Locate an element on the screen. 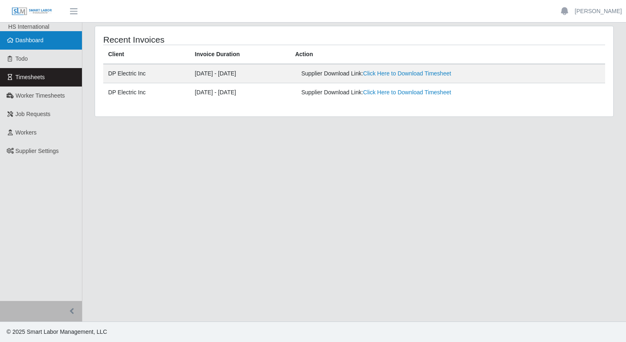  span: Timesheets is located at coordinates (30, 77).